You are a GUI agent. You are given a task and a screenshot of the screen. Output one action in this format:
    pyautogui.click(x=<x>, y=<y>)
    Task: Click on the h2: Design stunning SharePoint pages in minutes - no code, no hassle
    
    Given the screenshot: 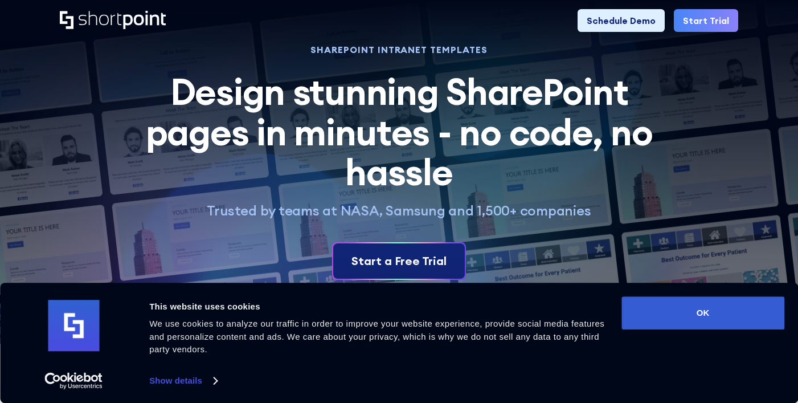 What is the action you would take?
    pyautogui.click(x=399, y=132)
    